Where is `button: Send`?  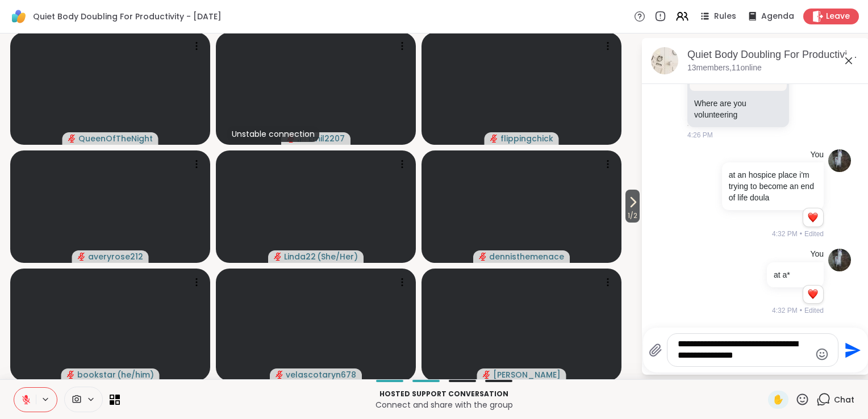
button: Send is located at coordinates (852, 350).